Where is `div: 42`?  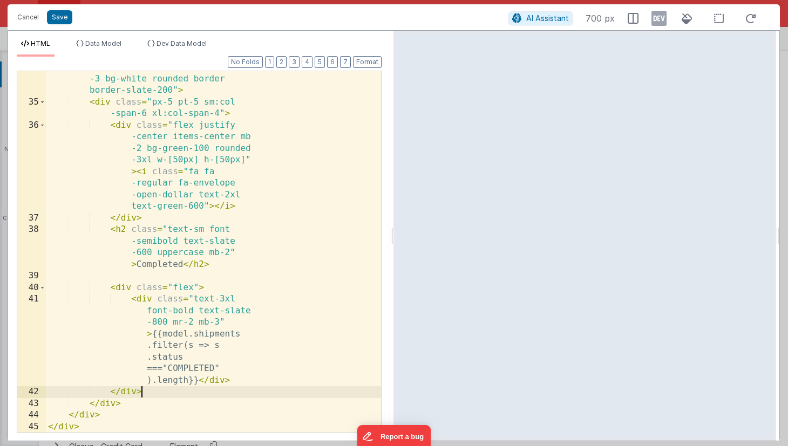
div: 42 is located at coordinates (31, 392).